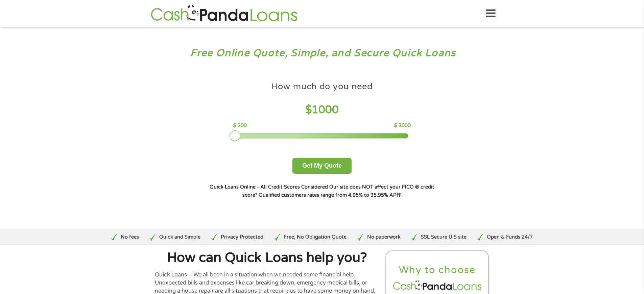 This screenshot has width=644, height=294. I want to click on h3: Free Online Quote, Simple, and Secure Quick Loans, so click(322, 53).